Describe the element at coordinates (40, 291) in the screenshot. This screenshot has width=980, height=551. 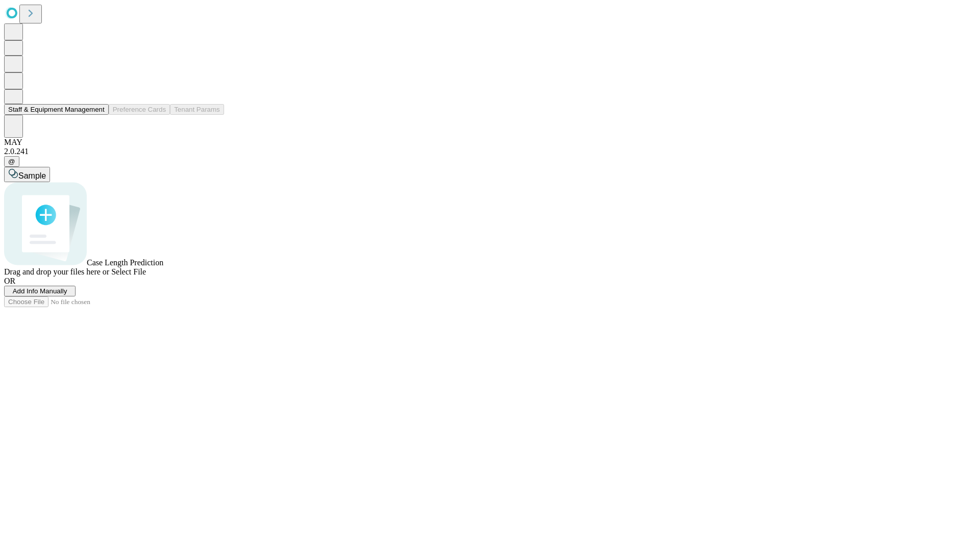
I see `span: Add Info Manually` at that location.